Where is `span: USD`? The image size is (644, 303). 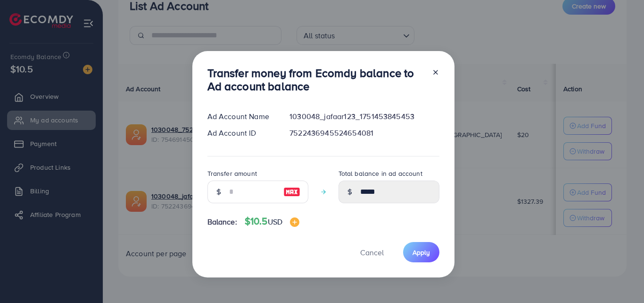 span: USD is located at coordinates (275, 221).